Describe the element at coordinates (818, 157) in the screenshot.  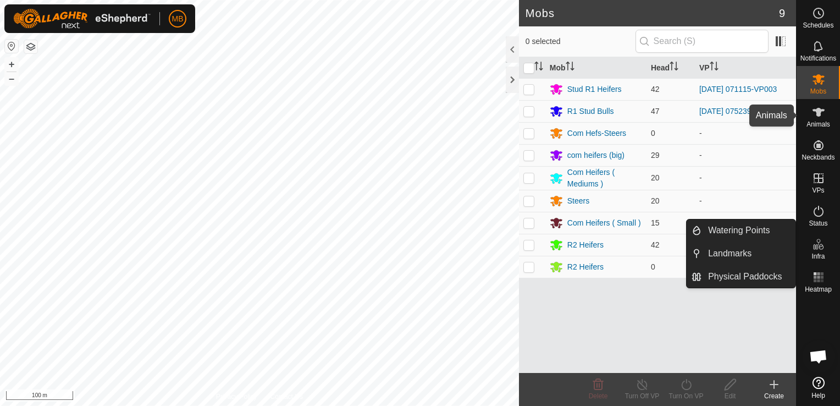
I see `span: Neckbands` at that location.